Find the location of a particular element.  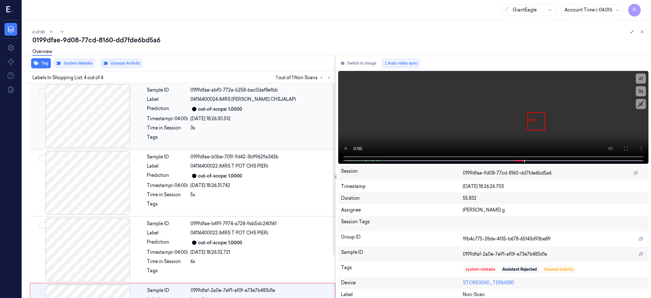

button: System Mistake is located at coordinates (74, 63).